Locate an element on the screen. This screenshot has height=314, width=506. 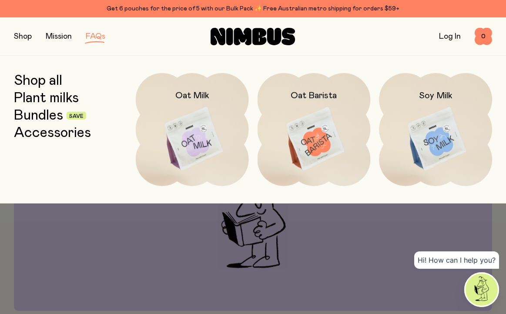
a: Bundles is located at coordinates (38, 116).